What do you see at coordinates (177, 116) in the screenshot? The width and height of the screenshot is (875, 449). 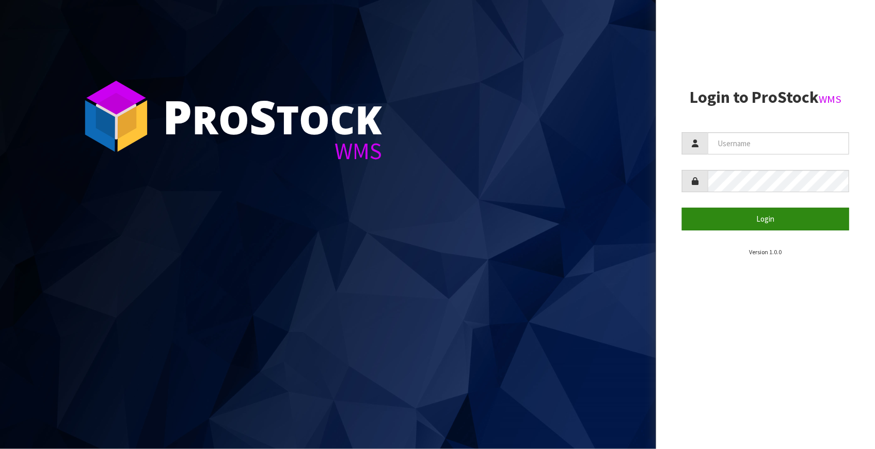 I see `span: P` at bounding box center [177, 116].